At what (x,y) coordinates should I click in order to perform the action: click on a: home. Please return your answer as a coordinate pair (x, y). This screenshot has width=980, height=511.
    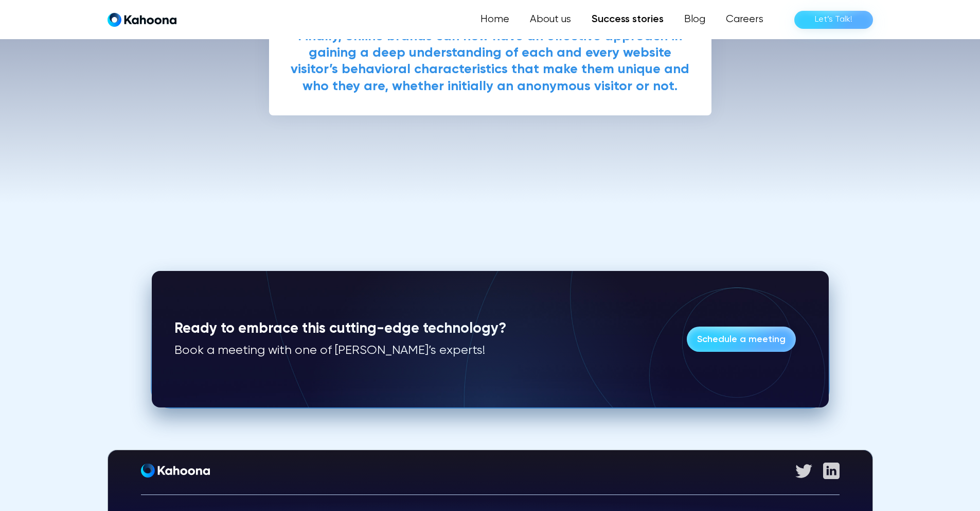
    Looking at the image, I should click on (142, 19).